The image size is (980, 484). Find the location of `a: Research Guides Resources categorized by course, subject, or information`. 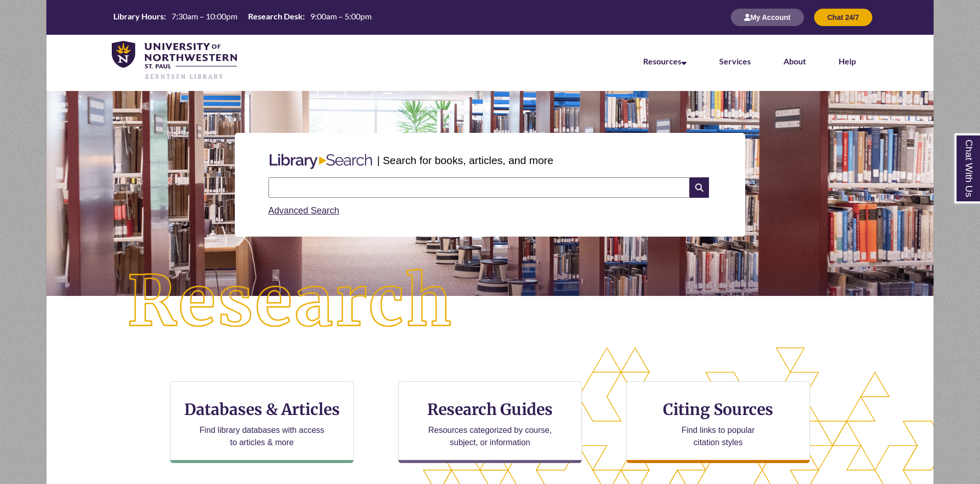

a: Research Guides Resources categorized by course, subject, or information is located at coordinates (490, 422).